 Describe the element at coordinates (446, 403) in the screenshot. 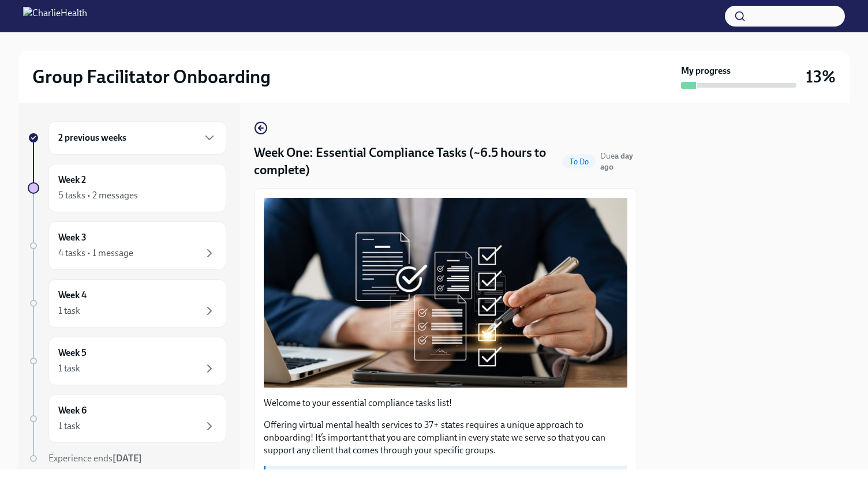

I see `p: Welcome to your essential compliance tasks list!` at that location.